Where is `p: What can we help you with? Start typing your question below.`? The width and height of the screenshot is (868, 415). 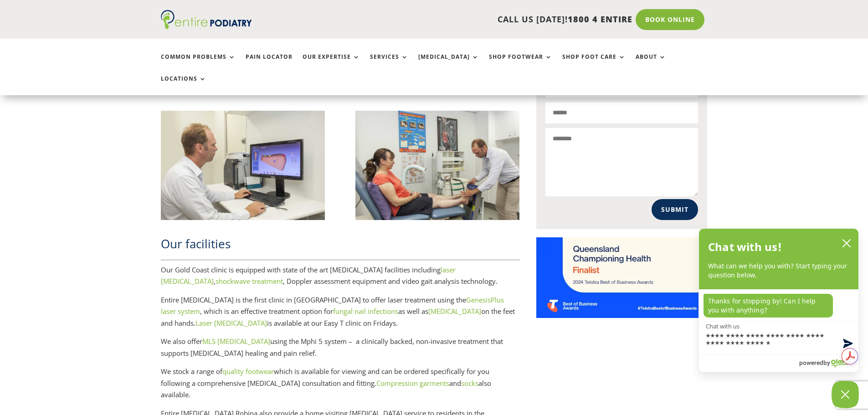
p: What can we help you with? Start typing your question below. is located at coordinates (778, 270).